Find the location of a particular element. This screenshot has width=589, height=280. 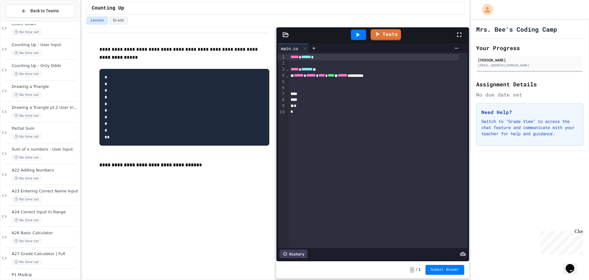

div: 4 is located at coordinates (282, 76).